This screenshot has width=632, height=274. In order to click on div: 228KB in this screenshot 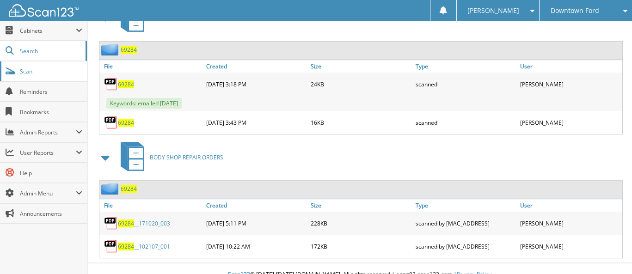, I will do `click(361, 223)`.